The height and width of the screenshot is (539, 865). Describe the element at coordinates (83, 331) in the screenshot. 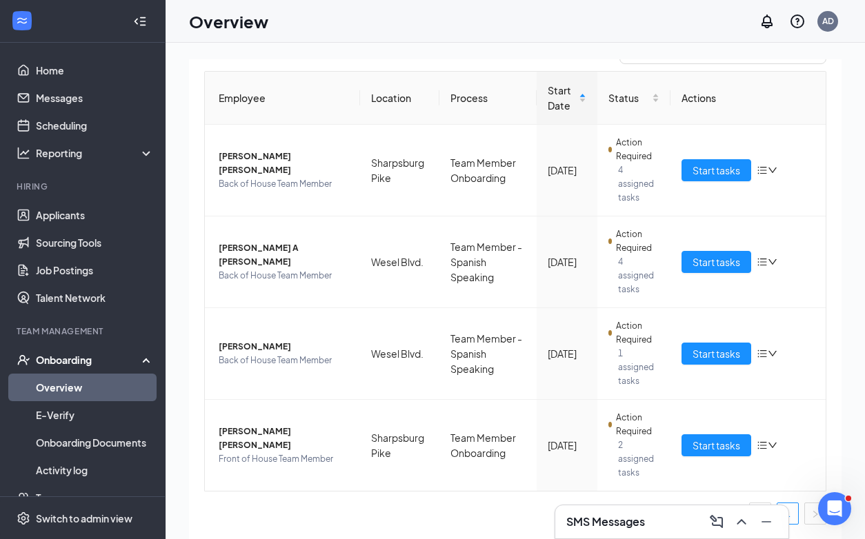

I see `div: Team Management` at that location.